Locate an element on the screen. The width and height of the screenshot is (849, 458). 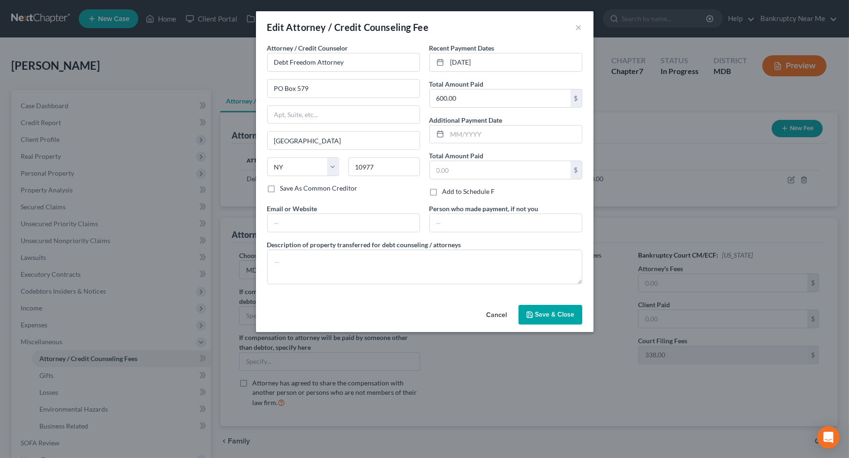
label: Save As Common Creditor is located at coordinates (319, 188).